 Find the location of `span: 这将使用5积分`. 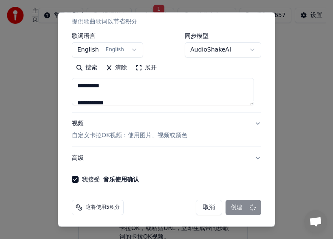

span: 这将使用5积分 is located at coordinates (103, 207).